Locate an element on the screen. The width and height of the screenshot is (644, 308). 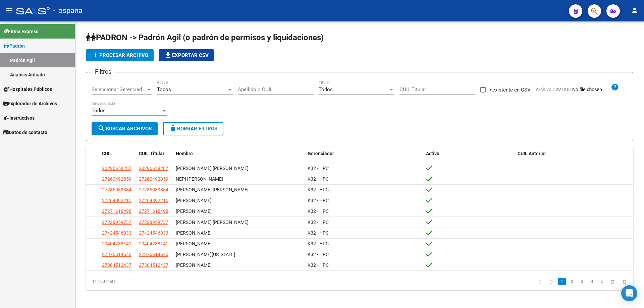
a: 4 is located at coordinates (592, 282).